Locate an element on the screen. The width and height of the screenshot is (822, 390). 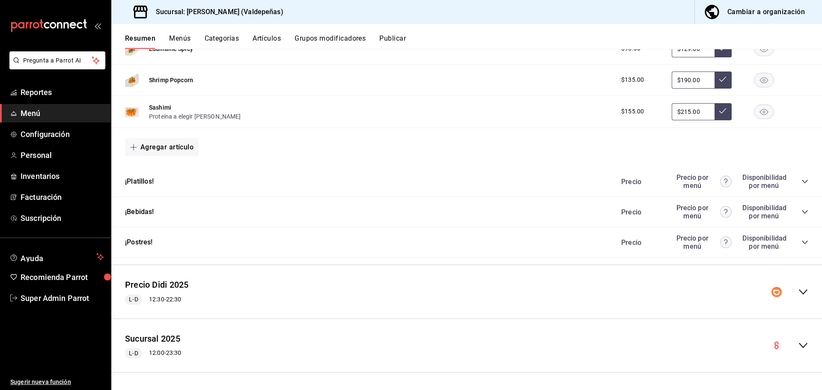
button: Shrimp Popcorn is located at coordinates (171, 80).